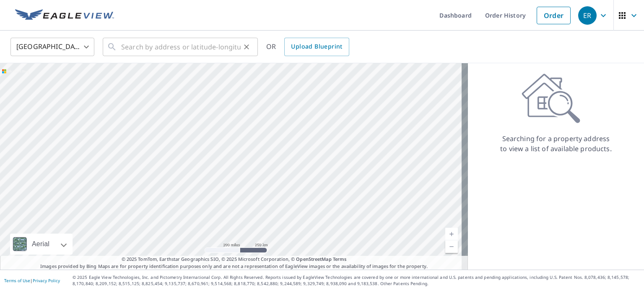 The height and width of the screenshot is (291, 644). I want to click on span: Upload Blueprint, so click(316, 46).